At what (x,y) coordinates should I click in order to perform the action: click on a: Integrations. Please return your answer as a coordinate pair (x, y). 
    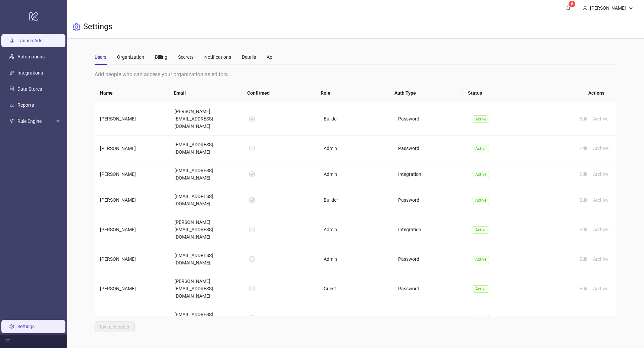
    Looking at the image, I should click on (30, 73).